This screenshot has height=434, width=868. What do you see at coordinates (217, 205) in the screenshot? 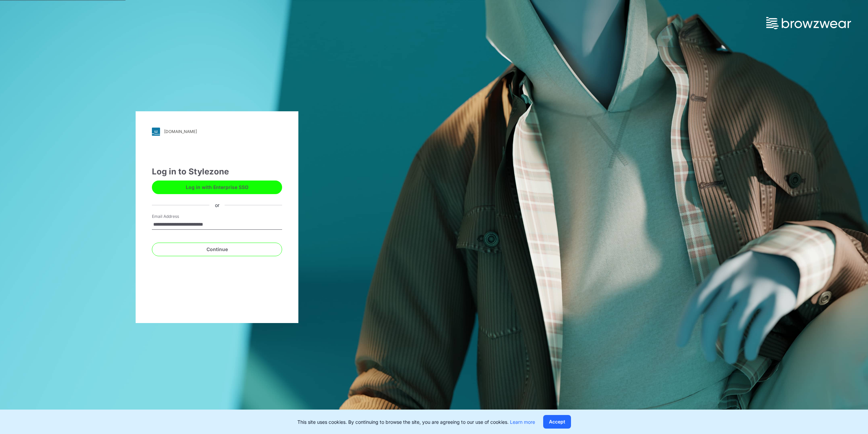
I see `div: or` at bounding box center [217, 205].